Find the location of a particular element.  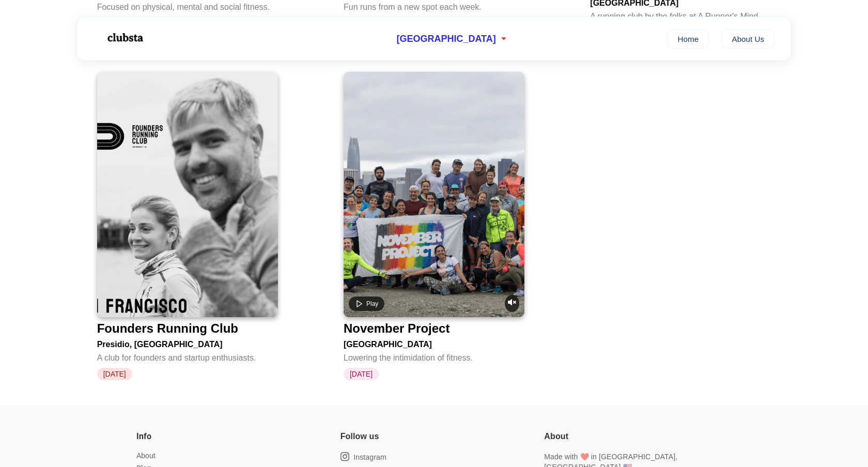

h6: Follow us is located at coordinates (359, 437).